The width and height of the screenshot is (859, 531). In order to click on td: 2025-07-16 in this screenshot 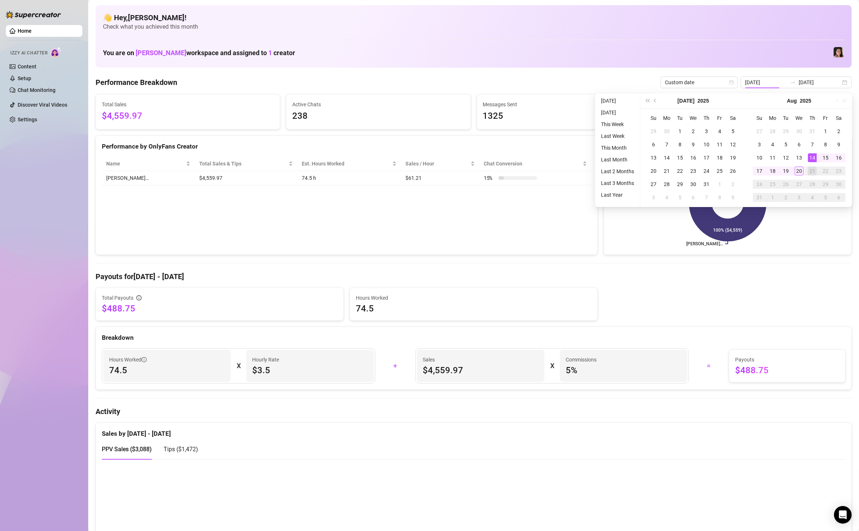, I will do `click(693, 158)`.